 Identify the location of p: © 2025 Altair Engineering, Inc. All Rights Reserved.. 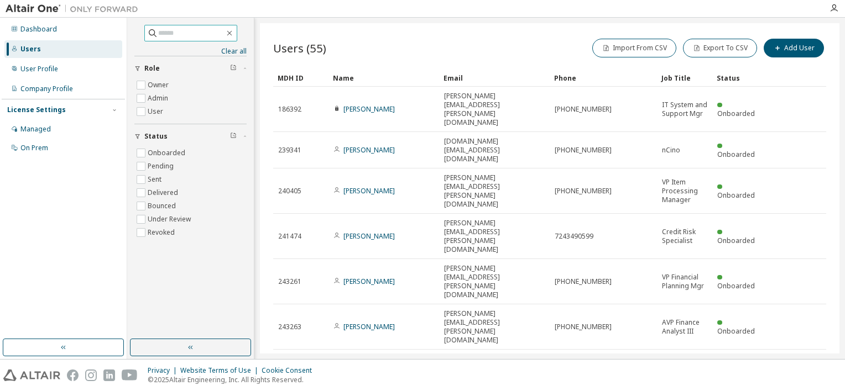
(233, 380).